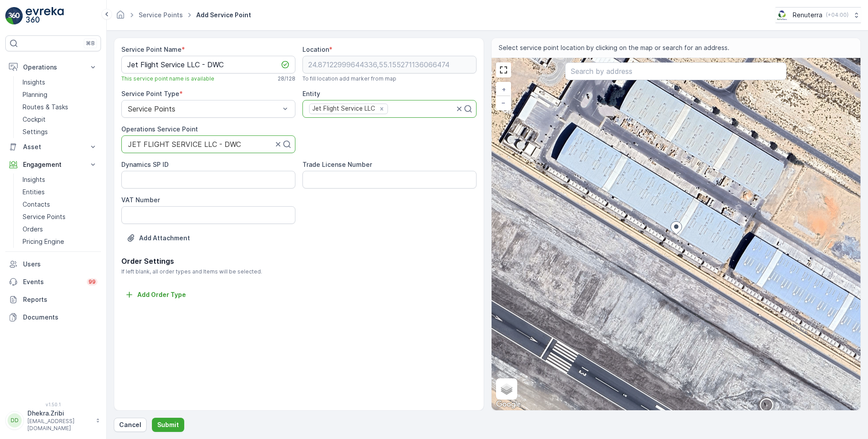  What do you see at coordinates (287, 79) in the screenshot?
I see `p: 28 / 128` at bounding box center [287, 79].